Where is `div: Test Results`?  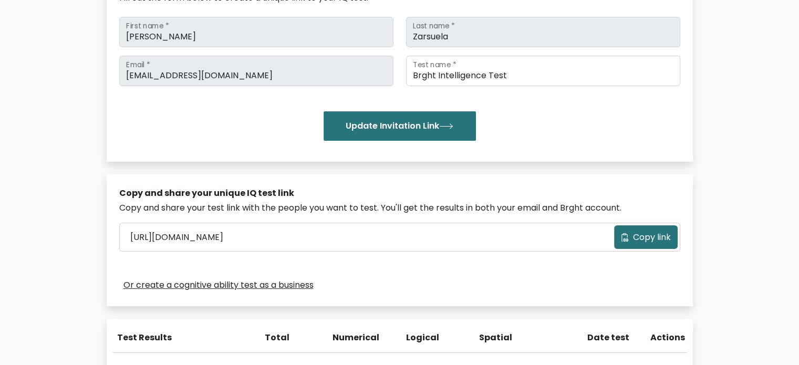
div: Test Results is located at coordinates (182, 338).